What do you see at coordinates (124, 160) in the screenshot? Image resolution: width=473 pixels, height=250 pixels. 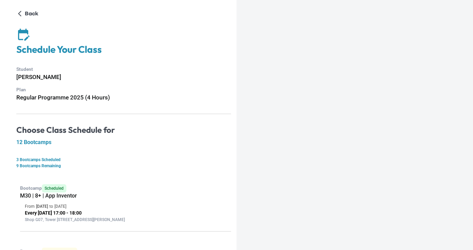 I see `p: 3 Bootcamps Scheduled` at bounding box center [124, 160].